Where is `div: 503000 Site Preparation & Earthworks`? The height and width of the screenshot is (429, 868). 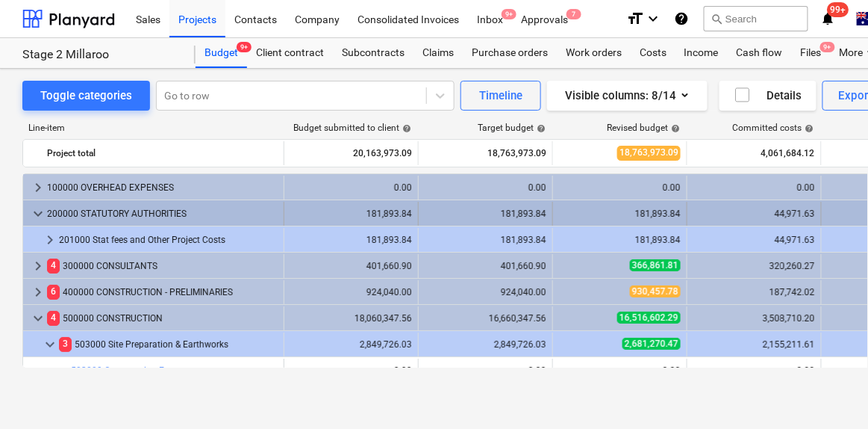 div: 503000 Site Preparation & Earthworks is located at coordinates (168, 344).